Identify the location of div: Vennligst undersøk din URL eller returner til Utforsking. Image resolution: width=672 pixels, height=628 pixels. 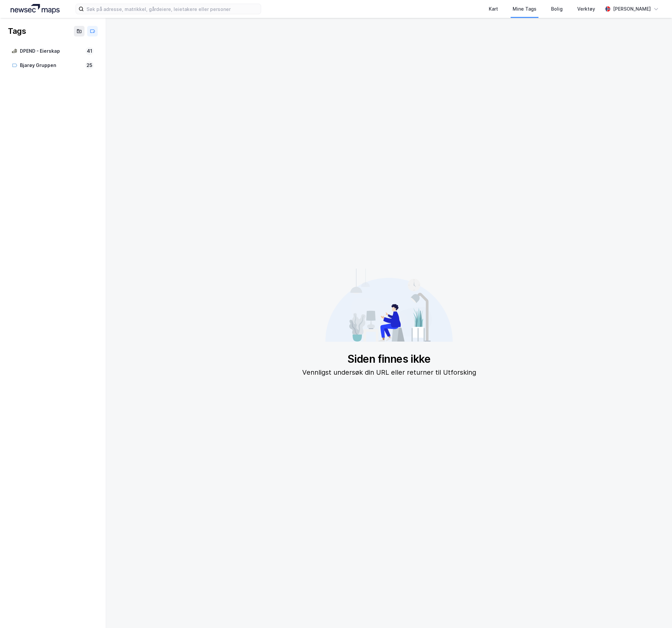
(389, 372).